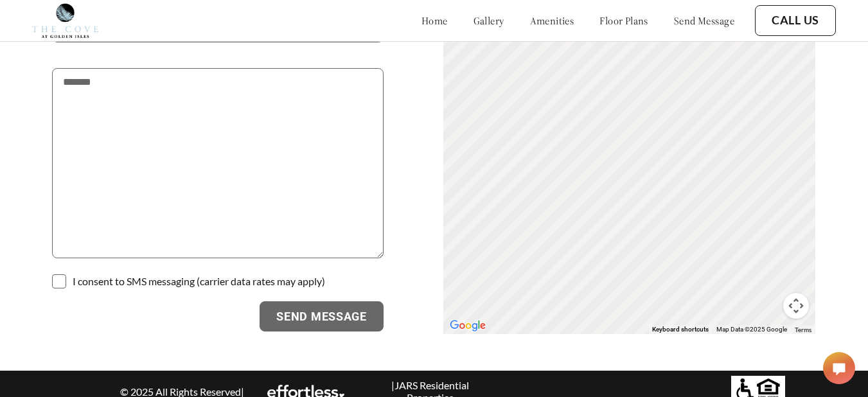  What do you see at coordinates (65, 21) in the screenshot?
I see `img: cove_at_golden_isles_logo.png` at bounding box center [65, 21].